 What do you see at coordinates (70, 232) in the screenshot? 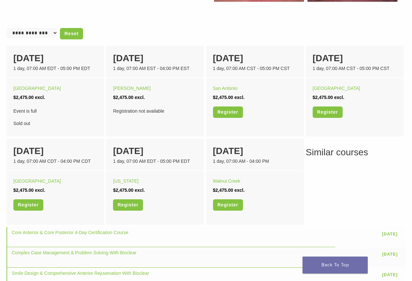
I see `a: Core Anterior & Core Posterior 4-Day Certification Course` at bounding box center [70, 232].